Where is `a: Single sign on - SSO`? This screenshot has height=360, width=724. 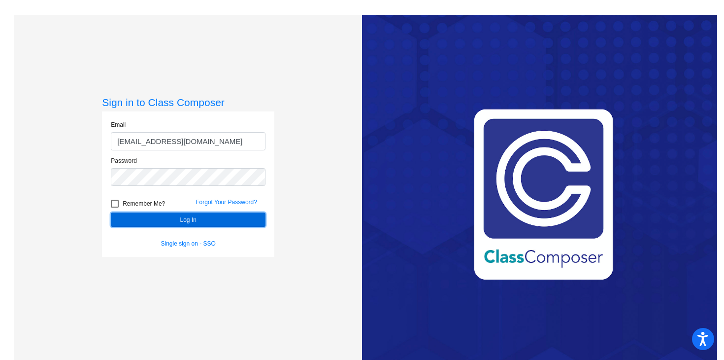
a: Single sign on - SSO is located at coordinates (188, 243).